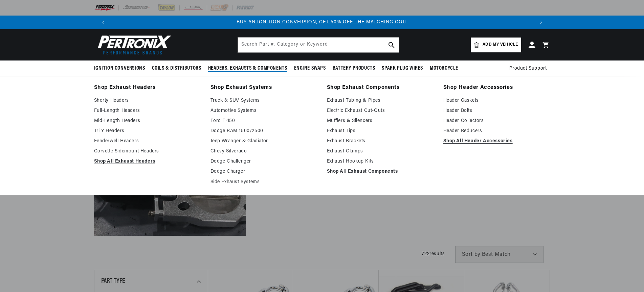  What do you see at coordinates (530, 69) in the screenshot?
I see `summary: Product Support` at bounding box center [530, 69].